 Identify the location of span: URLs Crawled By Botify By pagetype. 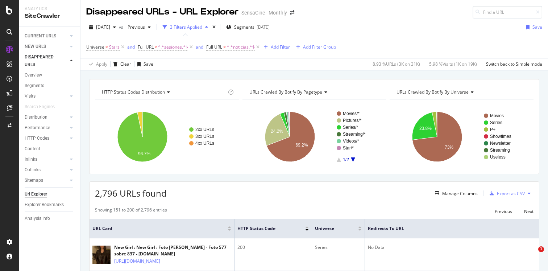
(286, 92).